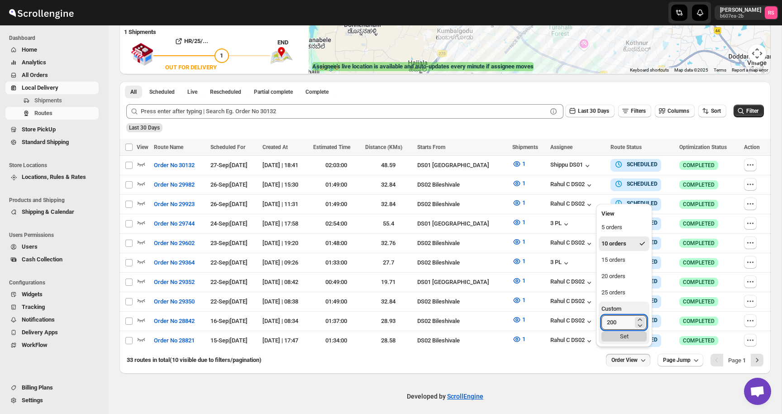 This screenshot has height=414, width=782. I want to click on button: Analytics, so click(52, 62).